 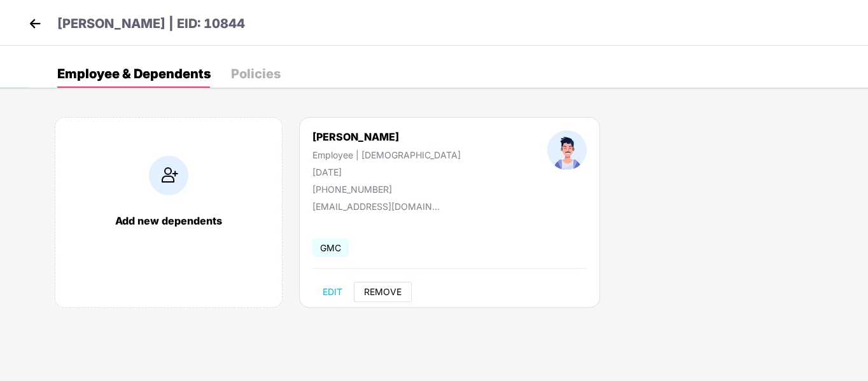 I want to click on div: Add new dependents, so click(x=168, y=221).